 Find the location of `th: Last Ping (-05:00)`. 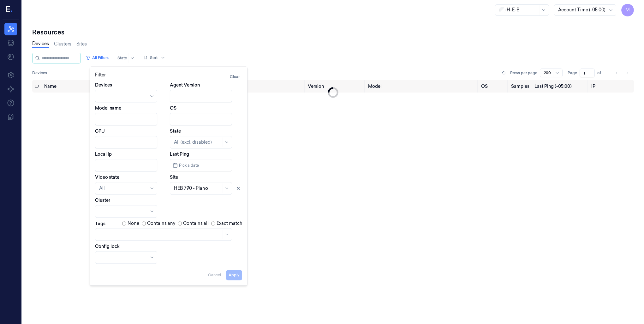

th: Last Ping (-05:00) is located at coordinates (560, 86).